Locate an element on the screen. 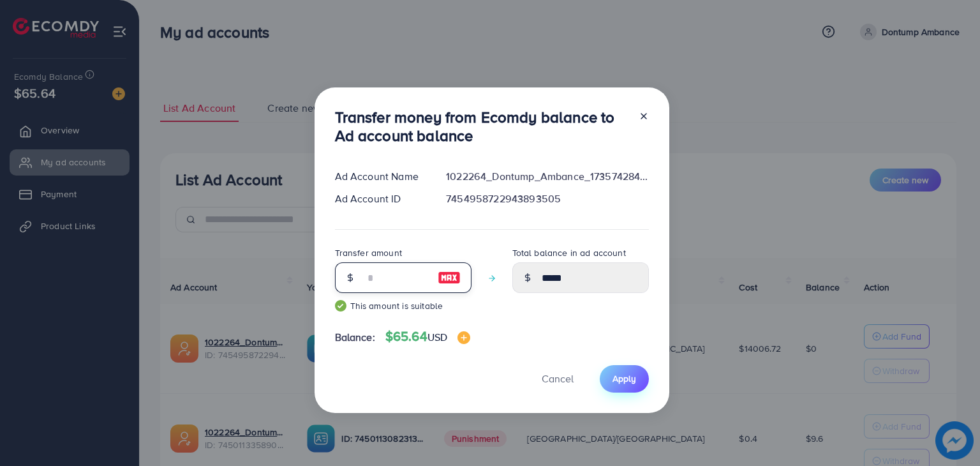 This screenshot has height=466, width=980. span: Cancel is located at coordinates (558, 379).